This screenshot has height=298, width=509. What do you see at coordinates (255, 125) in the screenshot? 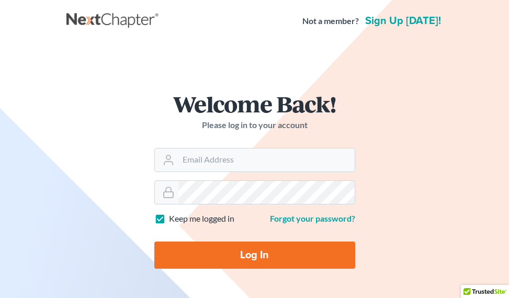
I see `p: Please log in to your account` at bounding box center [255, 125].